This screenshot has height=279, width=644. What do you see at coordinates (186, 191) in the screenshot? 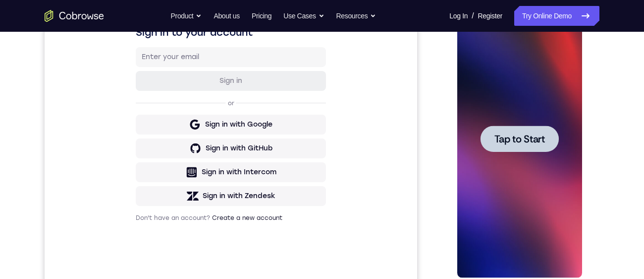
I see `button: Sign in with GitHub` at bounding box center [186, 191].